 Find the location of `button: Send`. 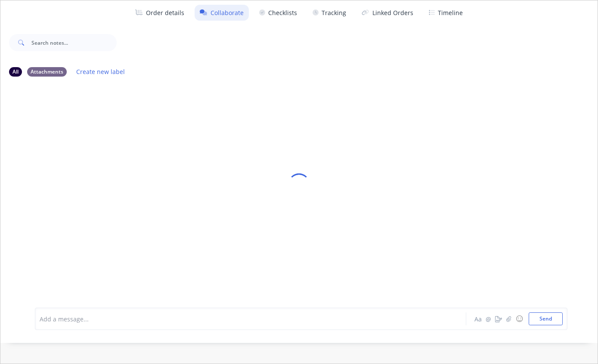

button: Send is located at coordinates (546, 319).